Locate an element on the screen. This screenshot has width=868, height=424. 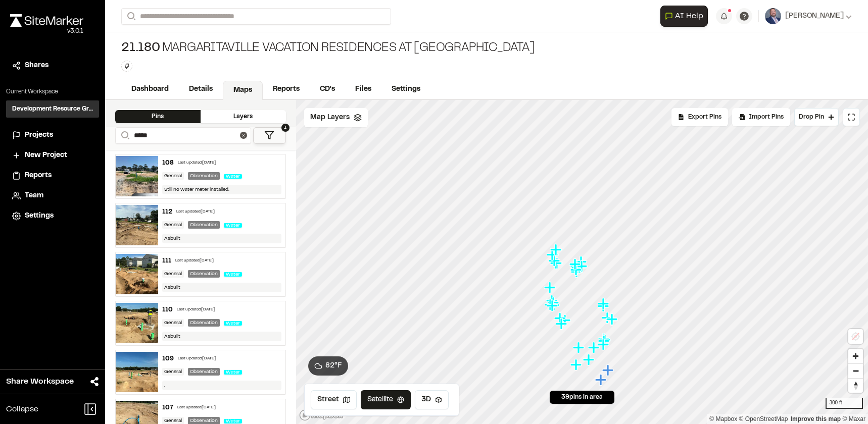
p: Current Workspace is located at coordinates (52, 92).